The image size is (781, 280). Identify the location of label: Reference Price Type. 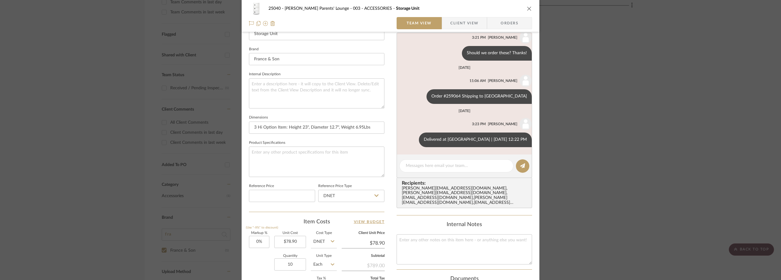
(335, 186).